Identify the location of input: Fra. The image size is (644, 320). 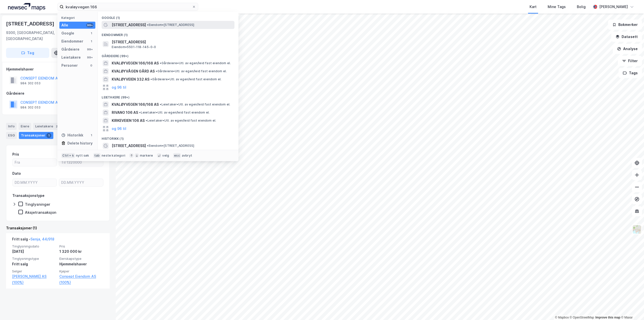
(34, 162).